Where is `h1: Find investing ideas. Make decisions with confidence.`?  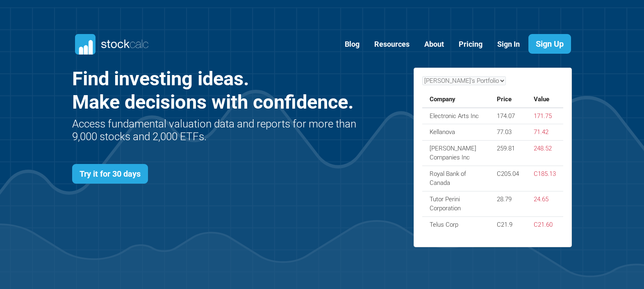 h1: Find investing ideas. Make decisions with confidence. is located at coordinates (215, 90).